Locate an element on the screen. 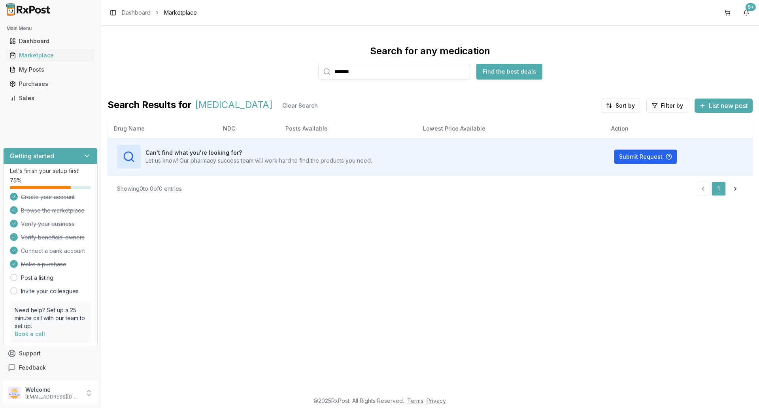 Image resolution: width=759 pixels, height=408 pixels. th: Lowest Price Available is located at coordinates (511, 129).